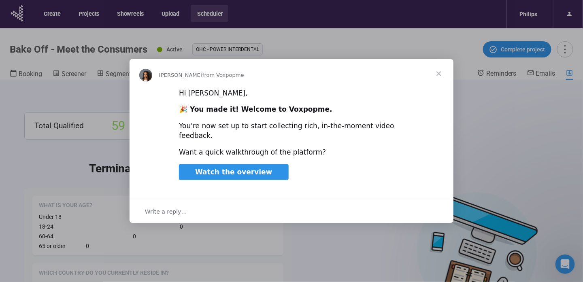  Describe the element at coordinates (234, 172) in the screenshot. I see `span: Watch the overview` at that location.